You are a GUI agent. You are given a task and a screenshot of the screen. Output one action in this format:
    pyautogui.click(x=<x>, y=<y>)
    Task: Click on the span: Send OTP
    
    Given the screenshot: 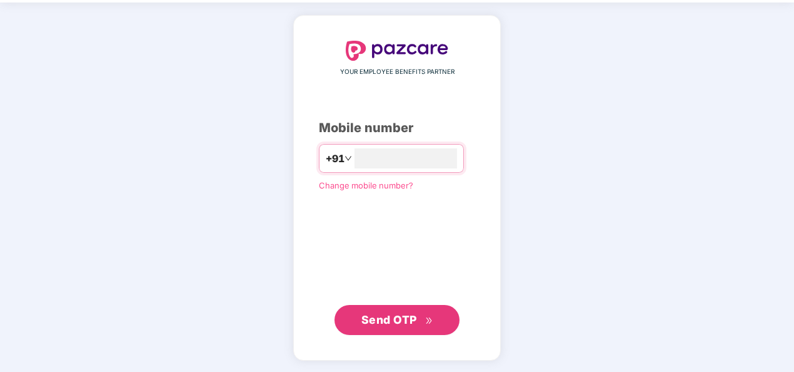 What is the action you would take?
    pyautogui.click(x=389, y=319)
    